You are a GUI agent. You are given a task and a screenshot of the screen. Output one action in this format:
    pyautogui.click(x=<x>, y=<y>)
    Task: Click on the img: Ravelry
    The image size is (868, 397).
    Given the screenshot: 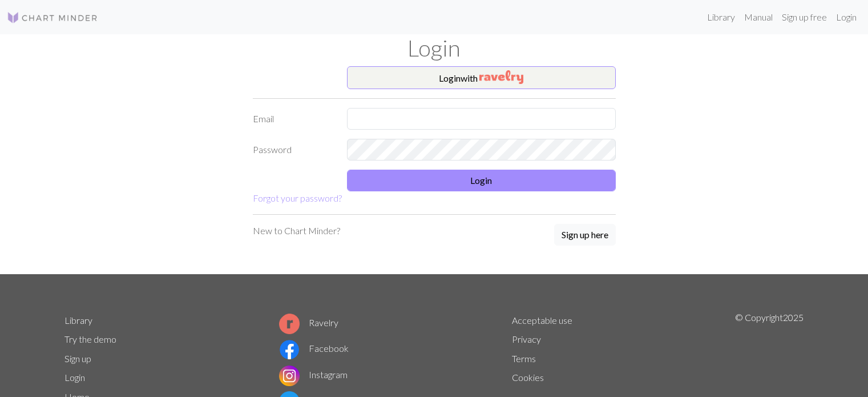 What is the action you would take?
    pyautogui.click(x=501, y=77)
    